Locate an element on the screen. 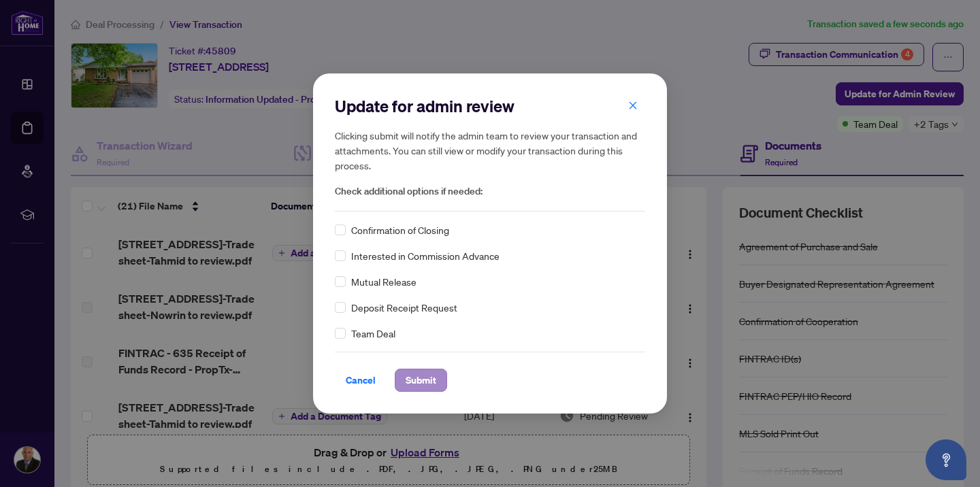  span: Confirmation of Closing is located at coordinates (400, 230).